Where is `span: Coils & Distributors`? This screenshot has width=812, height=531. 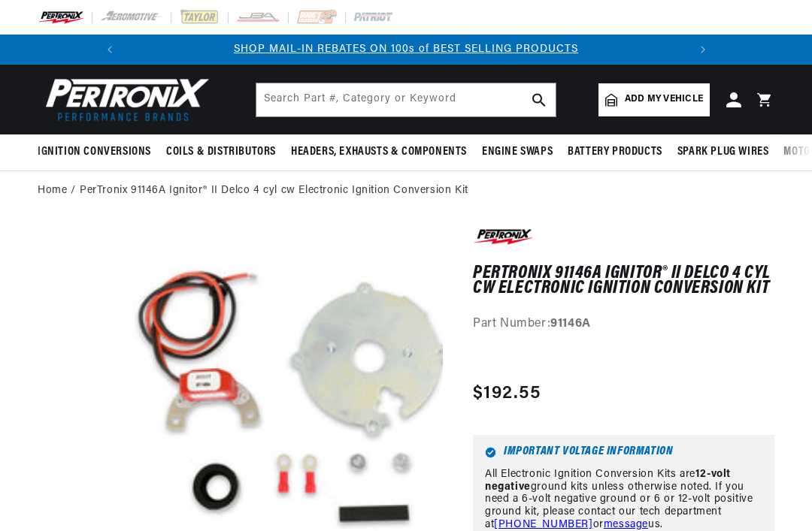
span: Coils & Distributors is located at coordinates (221, 151).